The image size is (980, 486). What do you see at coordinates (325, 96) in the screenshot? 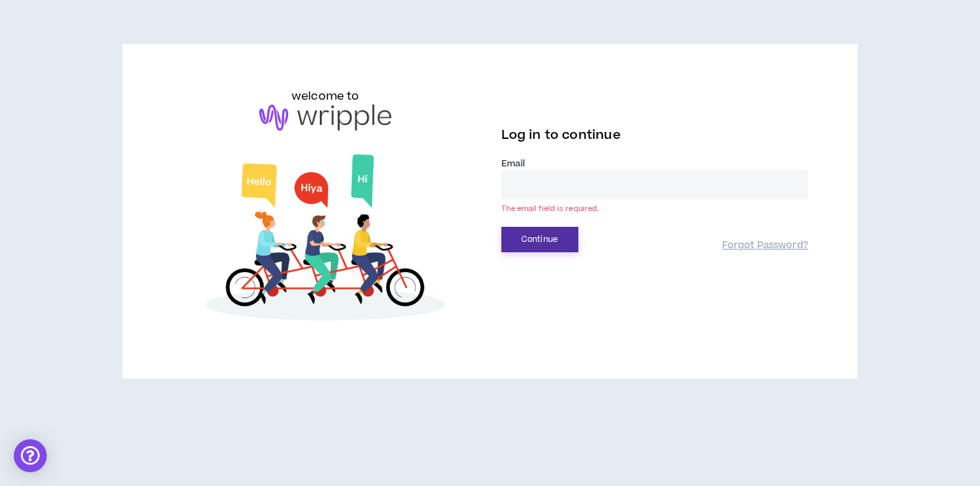
I see `h6: welcome to` at bounding box center [325, 96].